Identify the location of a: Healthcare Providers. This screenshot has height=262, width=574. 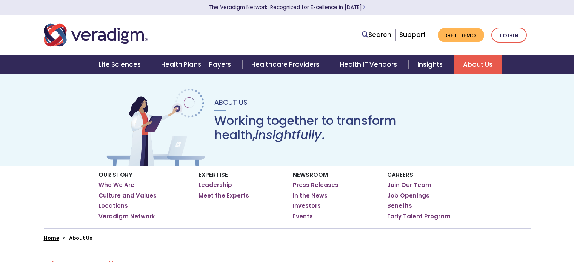
(287, 65).